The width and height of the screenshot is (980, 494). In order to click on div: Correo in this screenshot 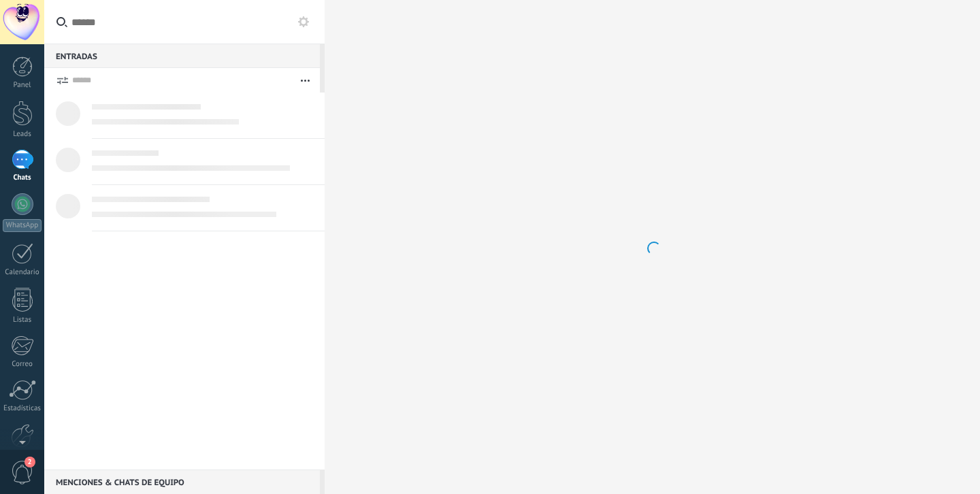, I will do `click(22, 364)`.